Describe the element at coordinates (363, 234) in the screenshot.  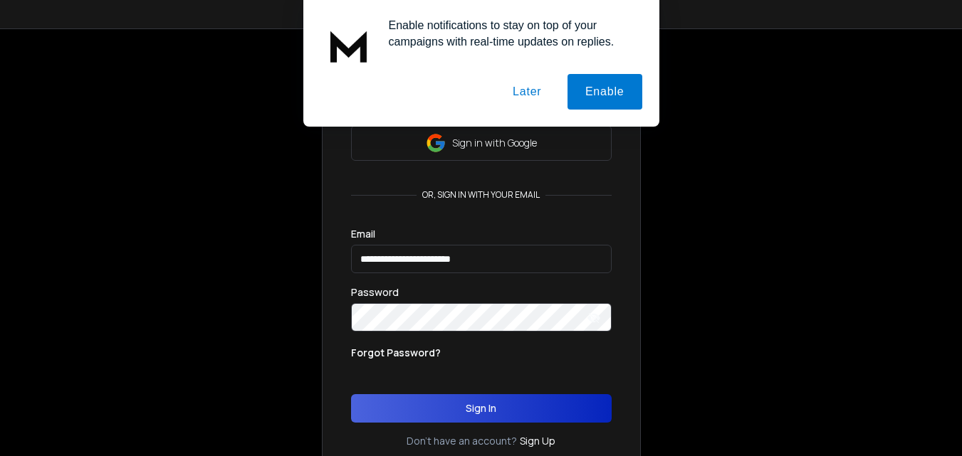
I see `label: Email` at that location.